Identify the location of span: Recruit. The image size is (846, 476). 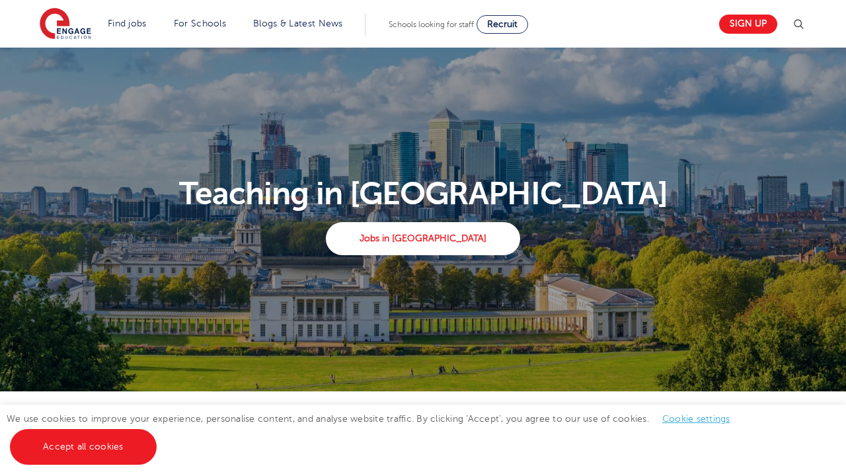
(502, 24).